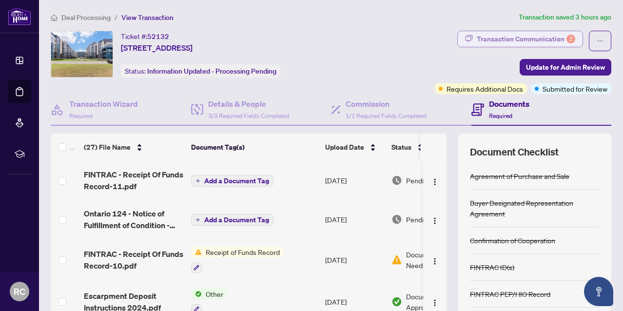 Image resolution: width=623 pixels, height=311 pixels. What do you see at coordinates (429, 147) in the screenshot?
I see `th: Status` at bounding box center [429, 147].